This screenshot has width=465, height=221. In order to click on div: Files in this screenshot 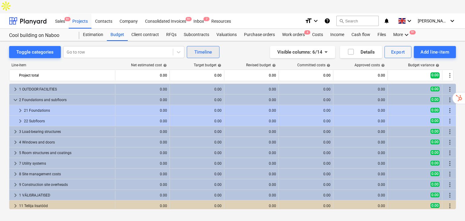, I will do `click(382, 35)`.